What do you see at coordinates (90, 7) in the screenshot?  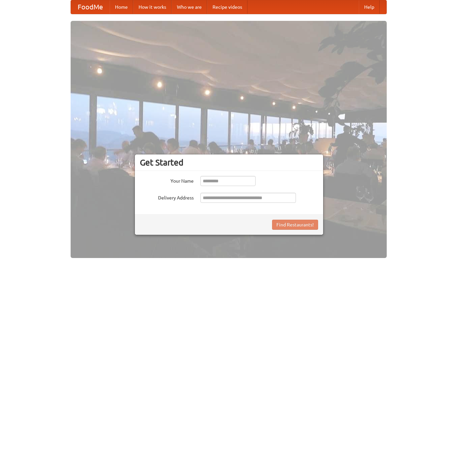 I see `a: FoodMe` at bounding box center [90, 7].